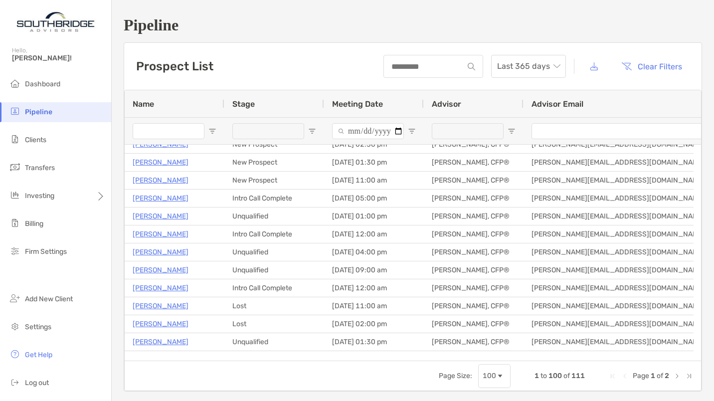  I want to click on img: Zoe Logo, so click(55, 22).